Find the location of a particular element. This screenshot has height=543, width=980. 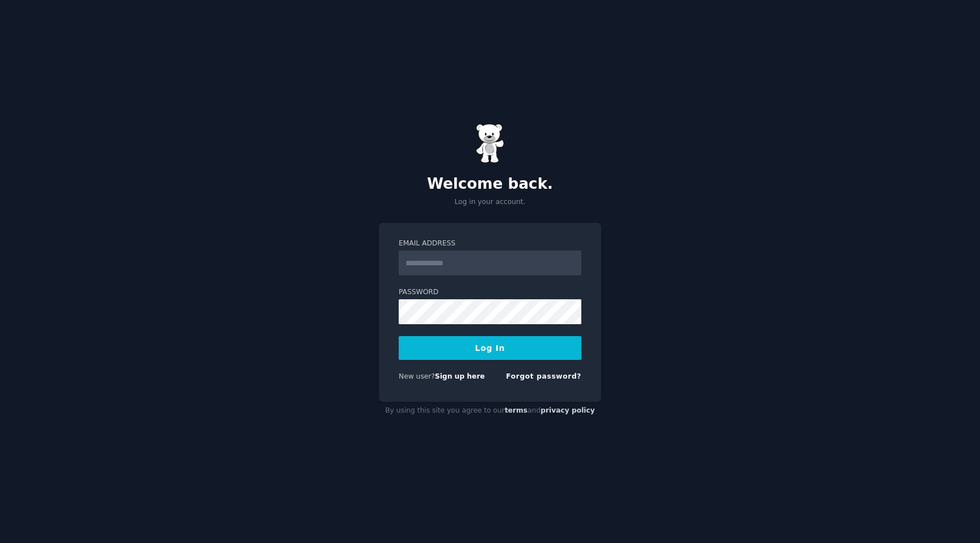

button: Log In is located at coordinates (490, 348).